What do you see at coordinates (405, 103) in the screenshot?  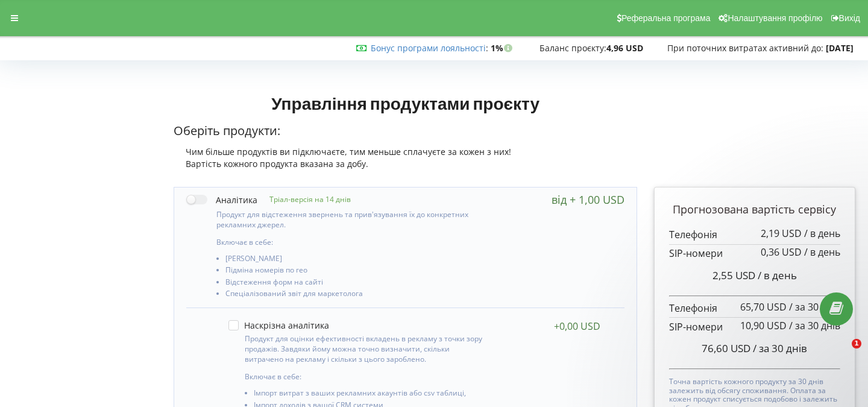 I see `h1: Управління продуктами проєкту` at bounding box center [405, 103].